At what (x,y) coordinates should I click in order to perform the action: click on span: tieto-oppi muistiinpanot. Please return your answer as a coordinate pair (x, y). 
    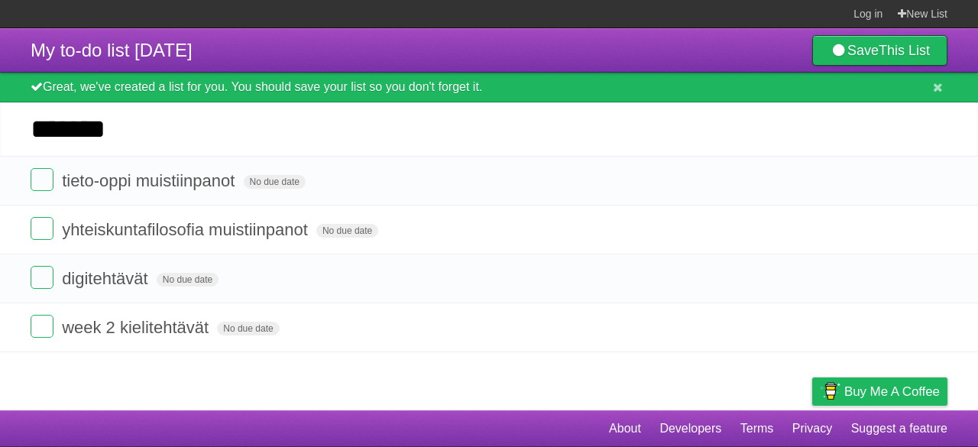
    Looking at the image, I should click on (150, 180).